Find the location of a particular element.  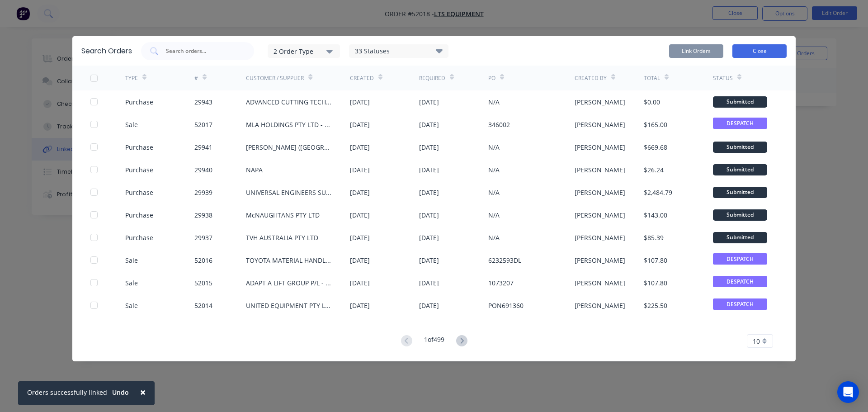

div: 6232593DL is located at coordinates (505, 260).